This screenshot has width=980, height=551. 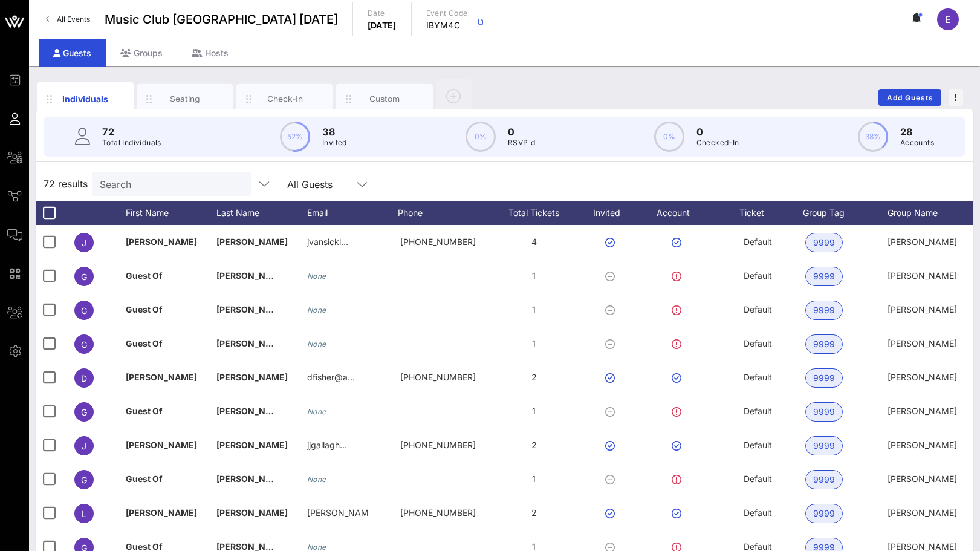 What do you see at coordinates (443, 212) in the screenshot?
I see `div: Phone` at bounding box center [443, 212].